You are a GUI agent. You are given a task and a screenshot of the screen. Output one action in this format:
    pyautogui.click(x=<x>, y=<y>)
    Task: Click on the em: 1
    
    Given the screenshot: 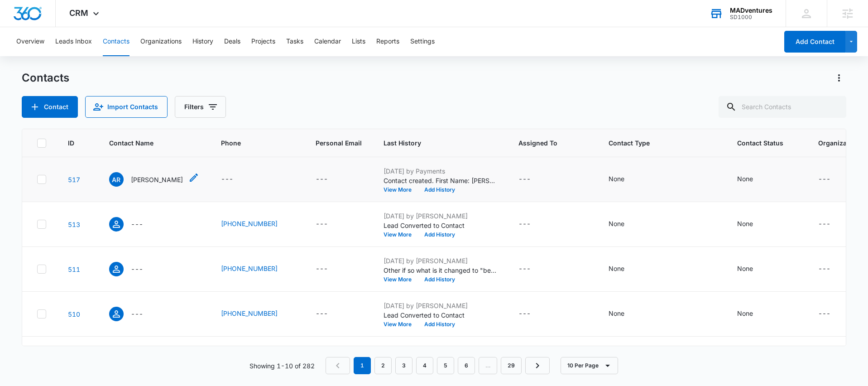 What is the action you would take?
    pyautogui.click(x=362, y=365)
    